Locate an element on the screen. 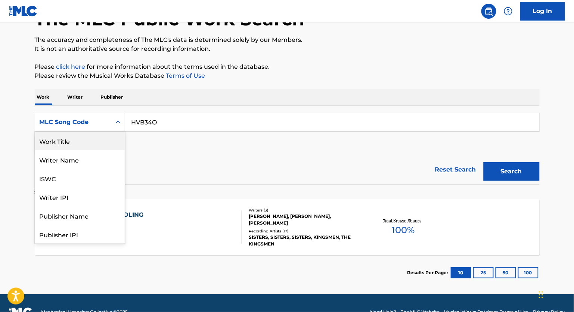  p: Publisher is located at coordinates (112, 97).